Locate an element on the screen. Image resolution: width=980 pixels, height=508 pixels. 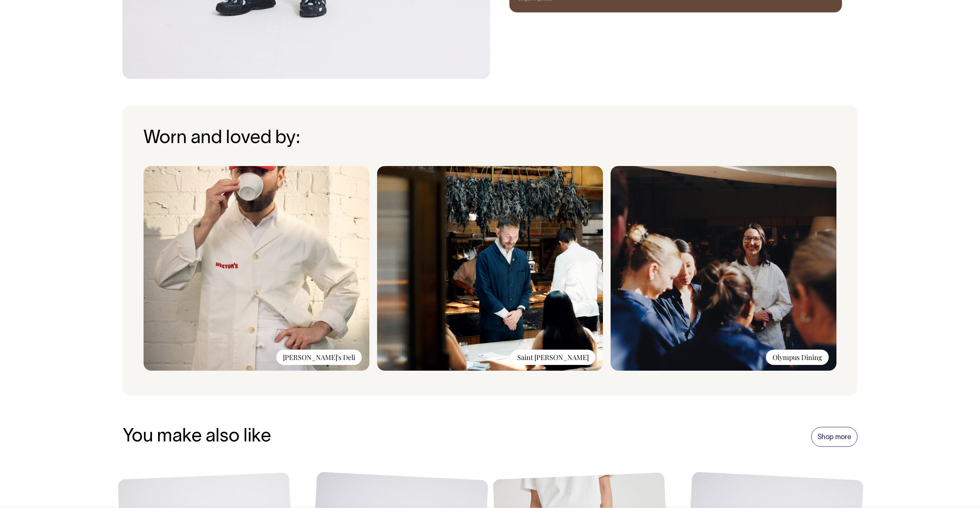
img: Hectors-Deli-2.jpg is located at coordinates (257, 269).